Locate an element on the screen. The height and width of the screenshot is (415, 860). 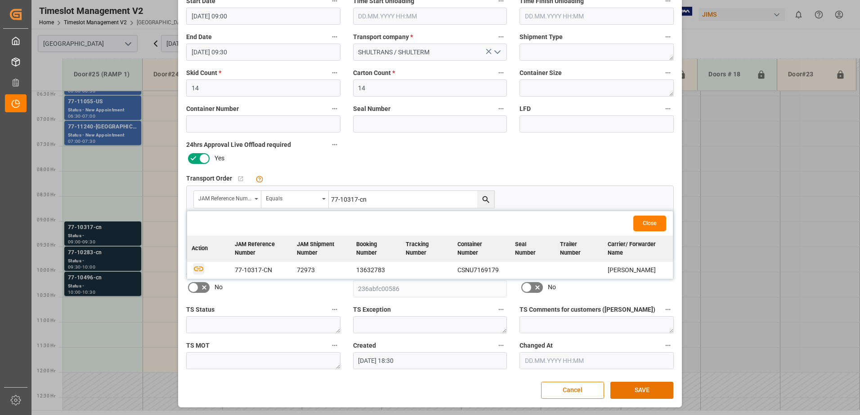
span: Seal Number is located at coordinates (371, 109).